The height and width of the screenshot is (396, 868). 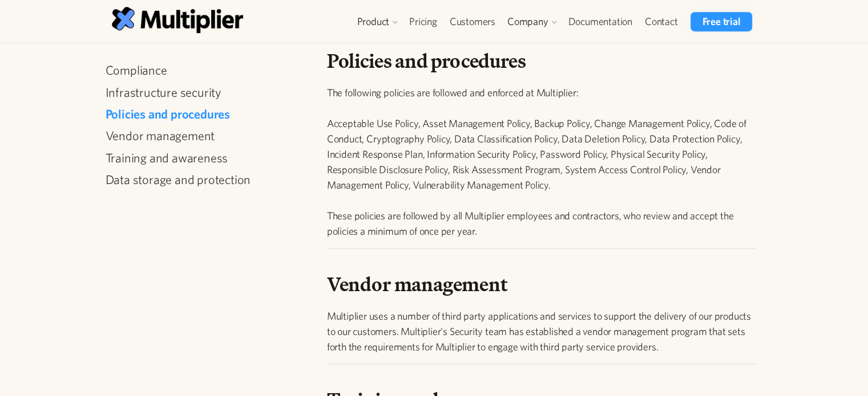 I want to click on a: Customers, so click(x=472, y=22).